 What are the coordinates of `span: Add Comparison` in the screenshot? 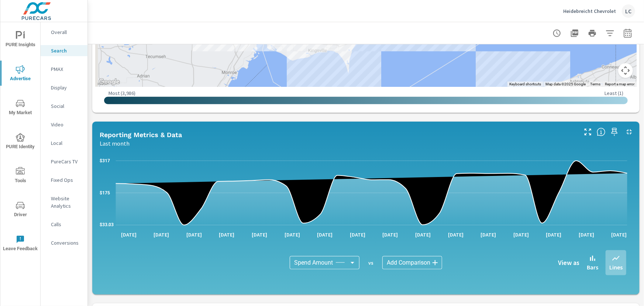 It's located at (408, 263).